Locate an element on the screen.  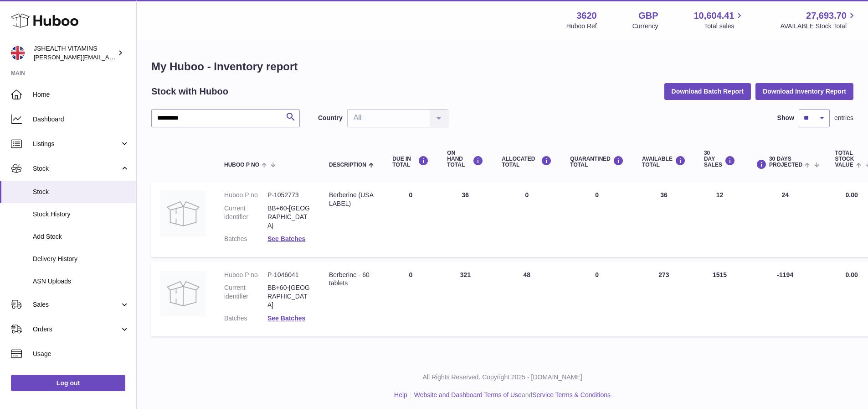
span: Orders is located at coordinates (76, 329).